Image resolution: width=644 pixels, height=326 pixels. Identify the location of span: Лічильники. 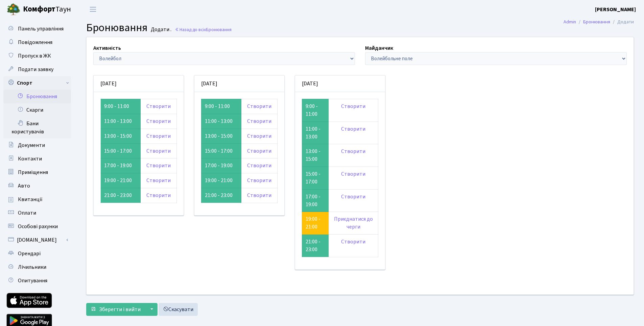
(32, 267).